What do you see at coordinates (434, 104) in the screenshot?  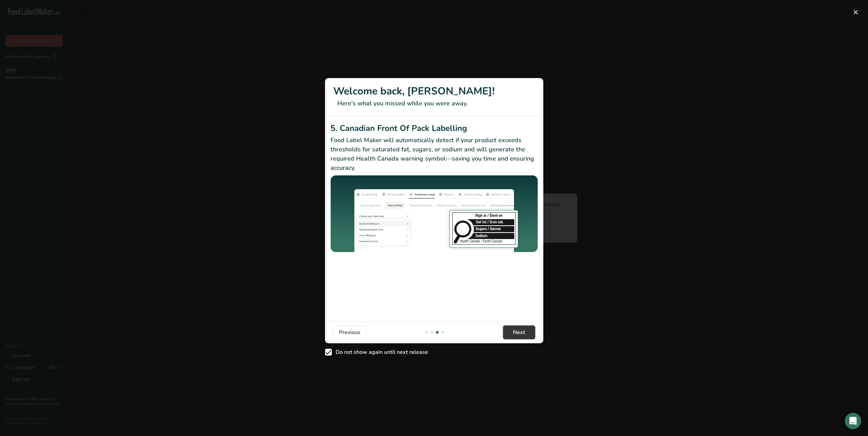 I see `p: Here's what you missed while you were away.` at bounding box center [434, 104].